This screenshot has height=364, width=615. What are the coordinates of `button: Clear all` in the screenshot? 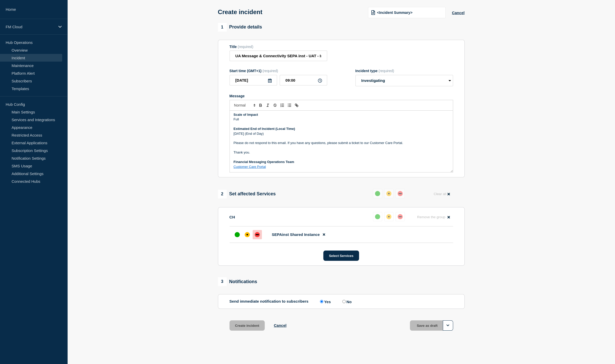 It's located at (441, 194).